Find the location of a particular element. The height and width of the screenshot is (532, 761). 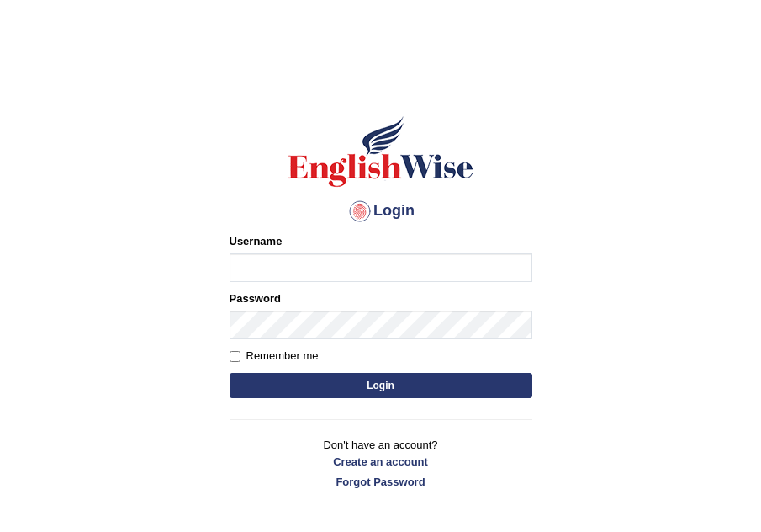

label: Username is located at coordinates (255, 241).